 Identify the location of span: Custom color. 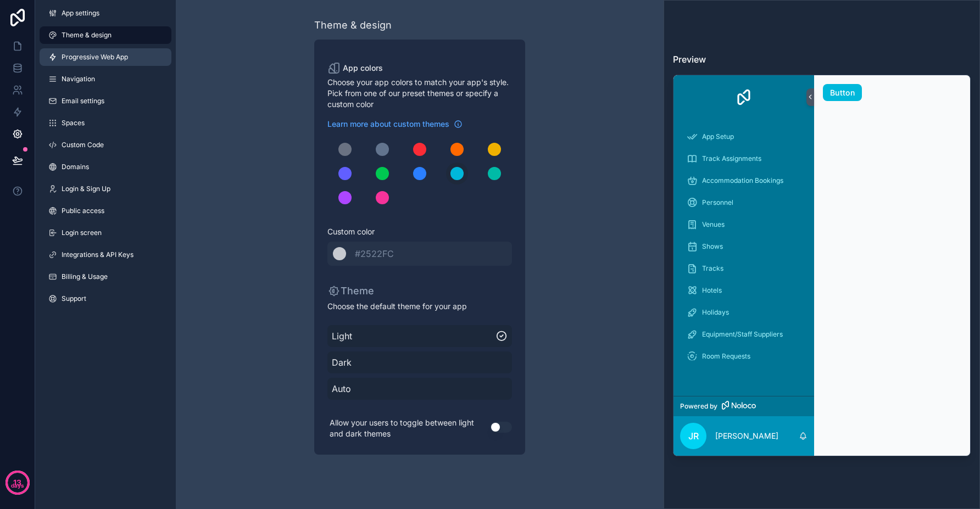
(415, 232).